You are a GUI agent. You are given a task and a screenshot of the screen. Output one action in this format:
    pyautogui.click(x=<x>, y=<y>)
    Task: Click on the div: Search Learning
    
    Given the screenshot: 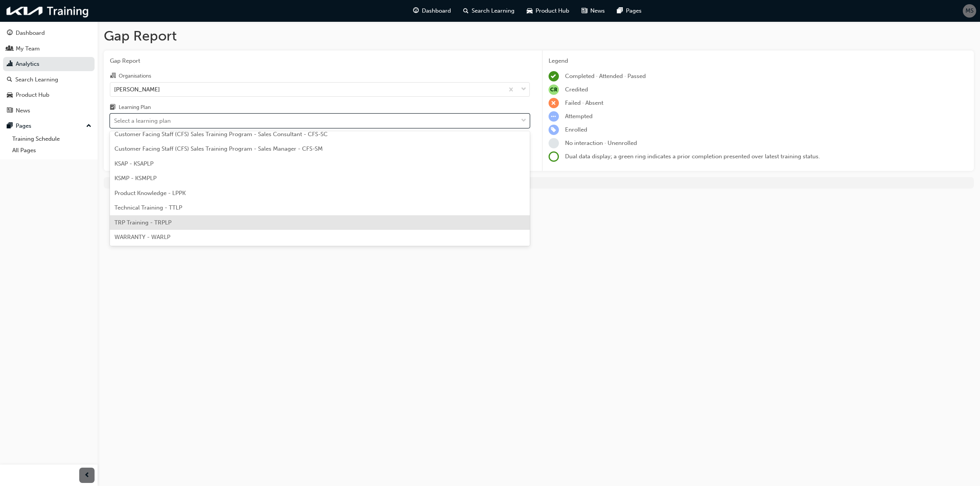 What is the action you would take?
    pyautogui.click(x=37, y=80)
    